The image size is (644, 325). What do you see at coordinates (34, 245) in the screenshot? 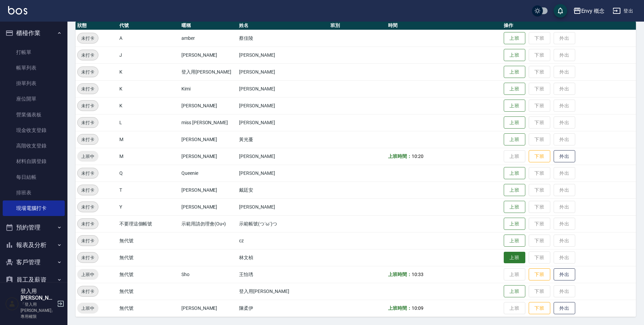
I see `button: 報表及分析` at bounding box center [34, 245].